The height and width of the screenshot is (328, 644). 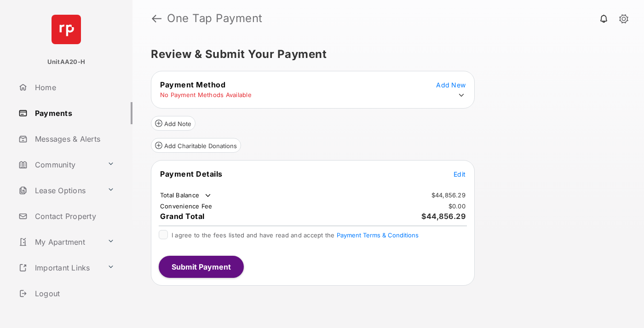 I want to click on td: No Payment Methods Available, so click(x=205, y=95).